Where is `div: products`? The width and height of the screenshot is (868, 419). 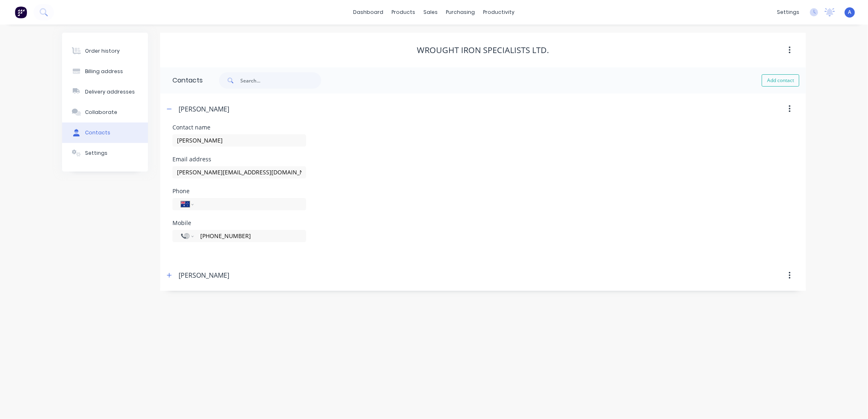
div: products is located at coordinates (403, 12).